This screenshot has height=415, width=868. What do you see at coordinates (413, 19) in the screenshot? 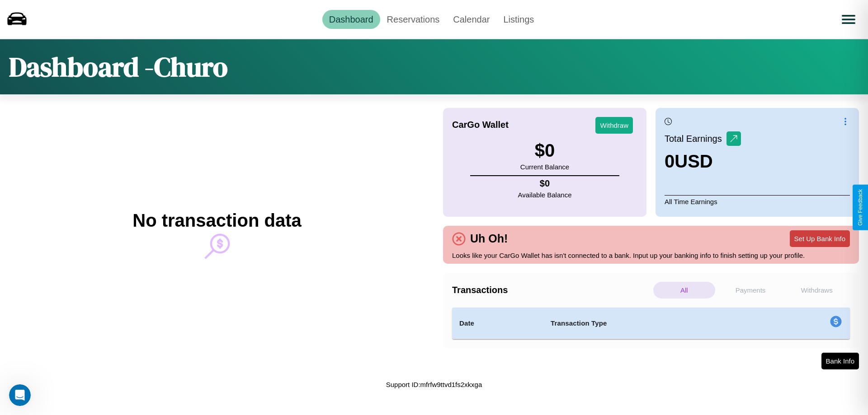
I see `a: Reservations` at bounding box center [413, 19].